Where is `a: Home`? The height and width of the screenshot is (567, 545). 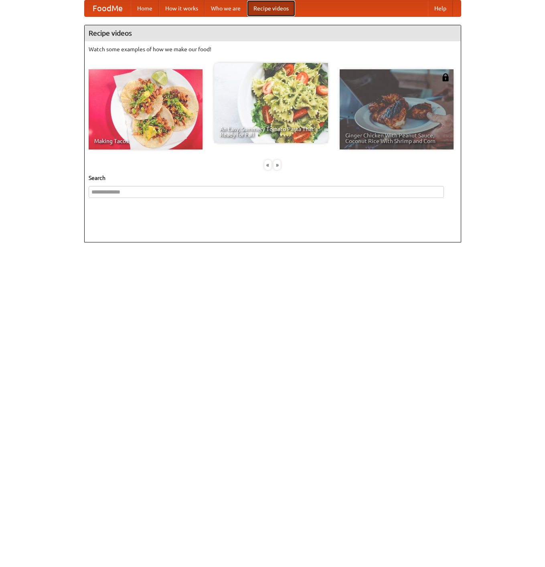
a: Home is located at coordinates (145, 8).